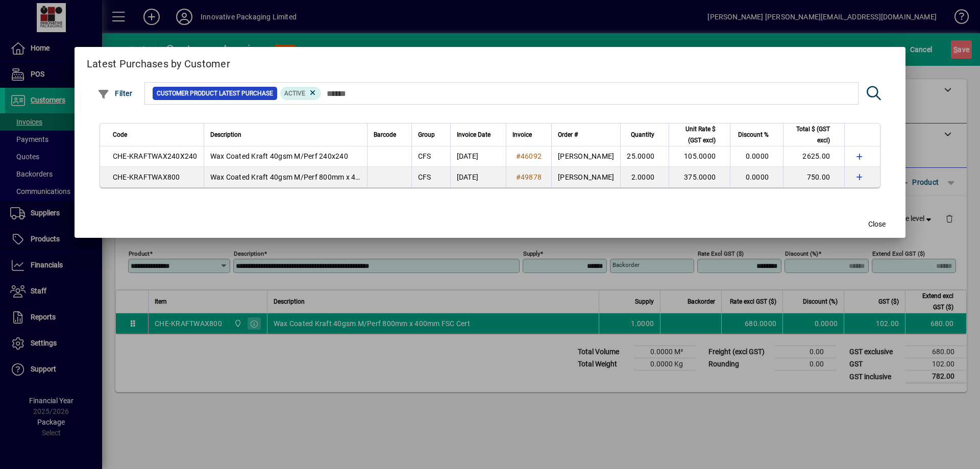 The height and width of the screenshot is (469, 980). What do you see at coordinates (155, 135) in the screenshot?
I see `div: Code` at bounding box center [155, 135].